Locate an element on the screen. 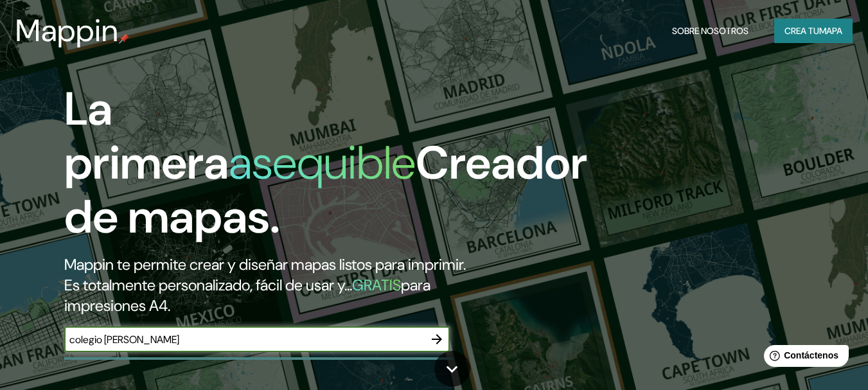  font: Mappin is located at coordinates (67, 30).